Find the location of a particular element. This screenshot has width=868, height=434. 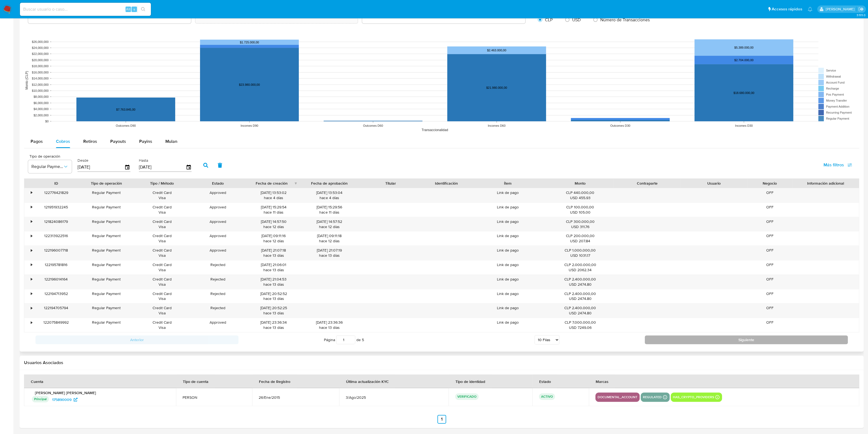

span: s is located at coordinates (134, 9).